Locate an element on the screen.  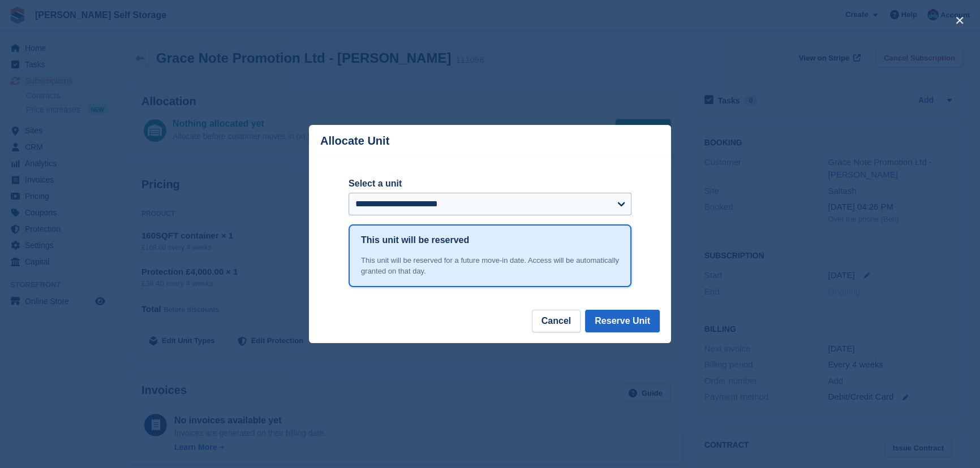
button: Cancel is located at coordinates (556, 321).